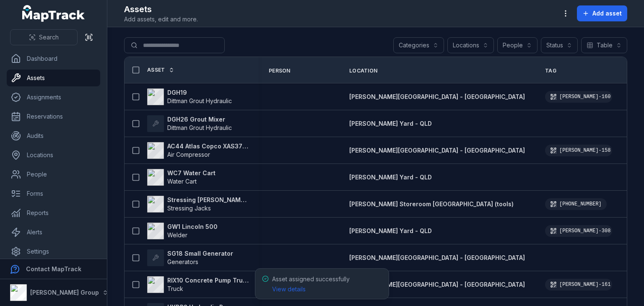  Describe the element at coordinates (183, 262) in the screenshot. I see `span: Generators` at that location.